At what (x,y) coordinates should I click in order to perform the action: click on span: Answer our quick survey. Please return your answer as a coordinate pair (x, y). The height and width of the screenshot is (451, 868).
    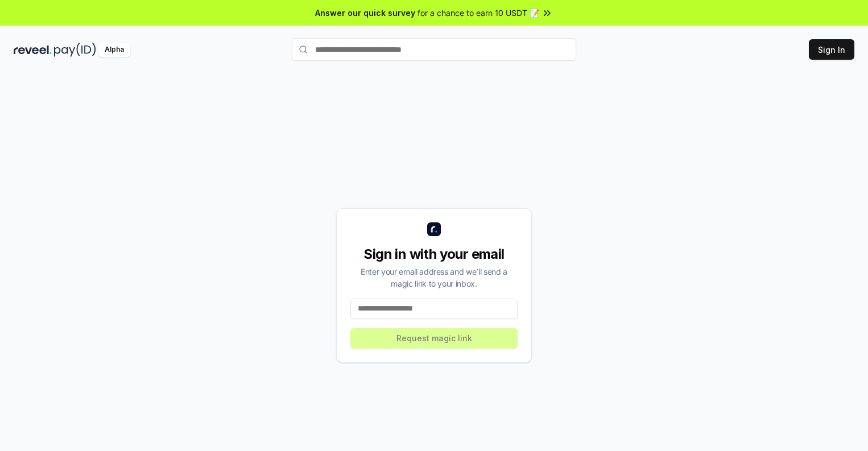
    Looking at the image, I should click on (365, 12).